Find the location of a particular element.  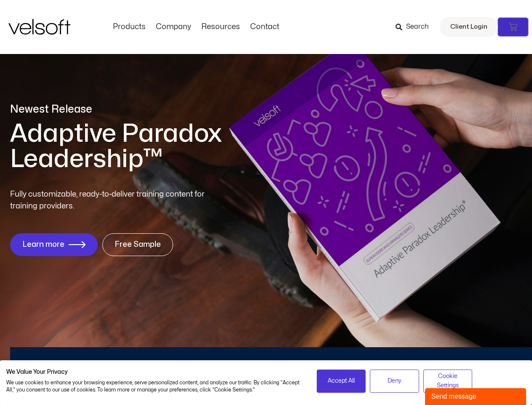

button: Accept all cookies is located at coordinates (341, 381).